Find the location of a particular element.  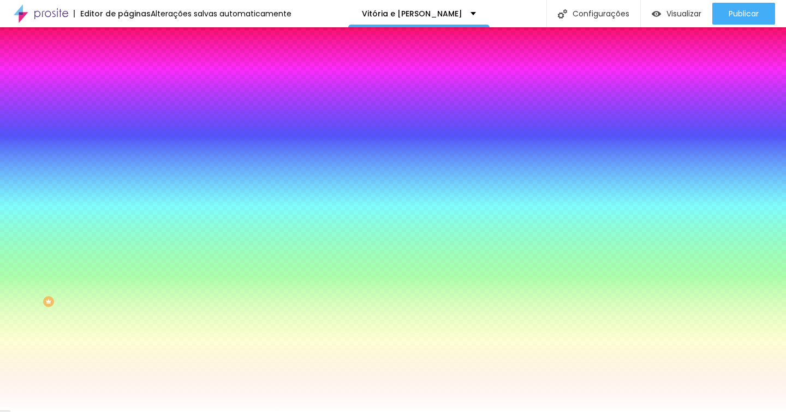

button: Publicar is located at coordinates (743, 14).